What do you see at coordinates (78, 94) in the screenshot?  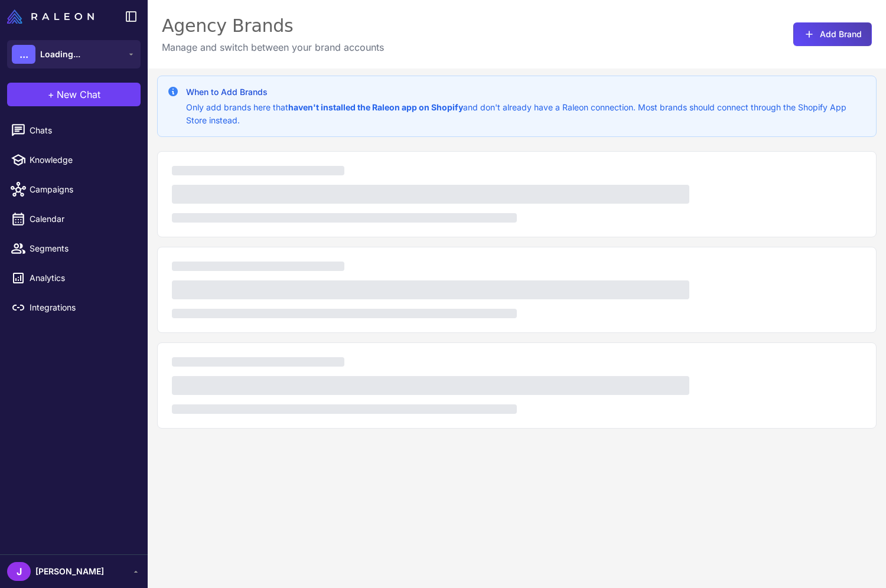 I see `span: New Chat` at bounding box center [78, 94].